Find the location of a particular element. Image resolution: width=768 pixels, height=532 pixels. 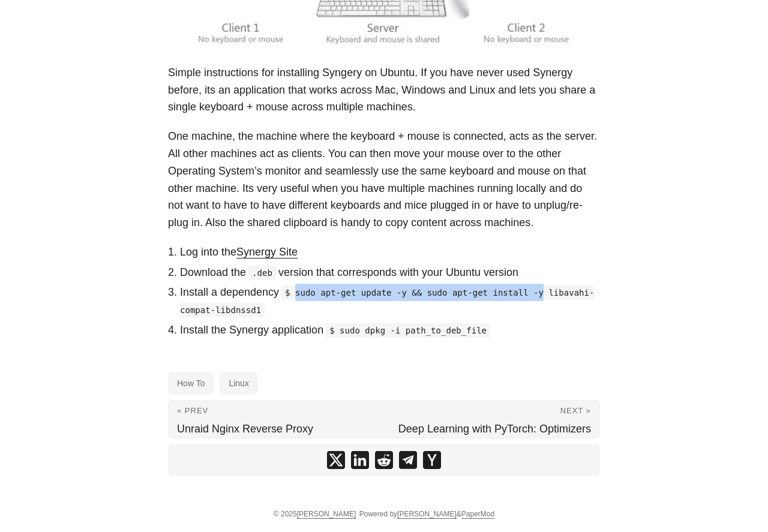

code: .deb is located at coordinates (262, 273).